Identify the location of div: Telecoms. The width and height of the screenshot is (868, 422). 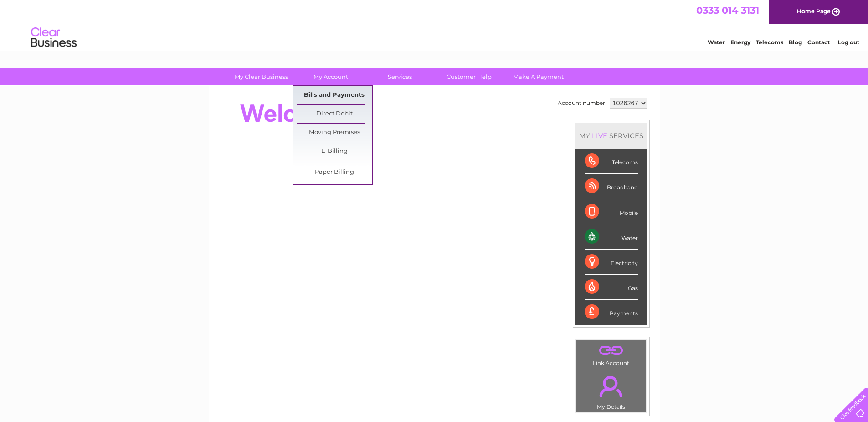
(611, 161).